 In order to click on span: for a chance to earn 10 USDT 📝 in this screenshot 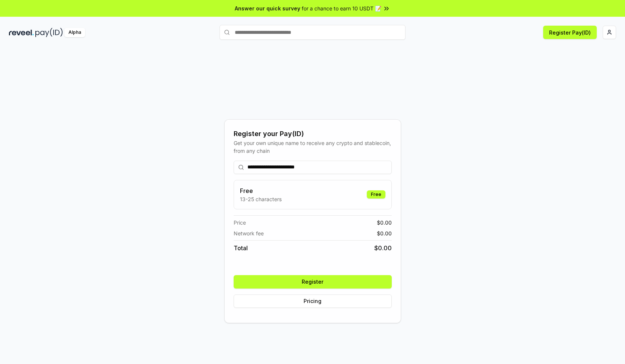, I will do `click(342, 8)`.